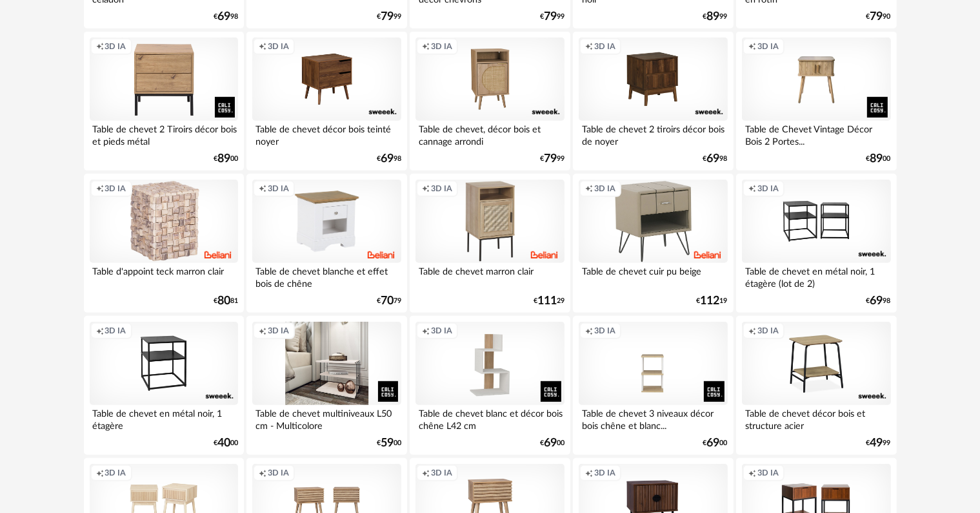  Describe the element at coordinates (490, 133) in the screenshot. I see `div: Table de chevet, décor bois et cannage arrondi` at that location.